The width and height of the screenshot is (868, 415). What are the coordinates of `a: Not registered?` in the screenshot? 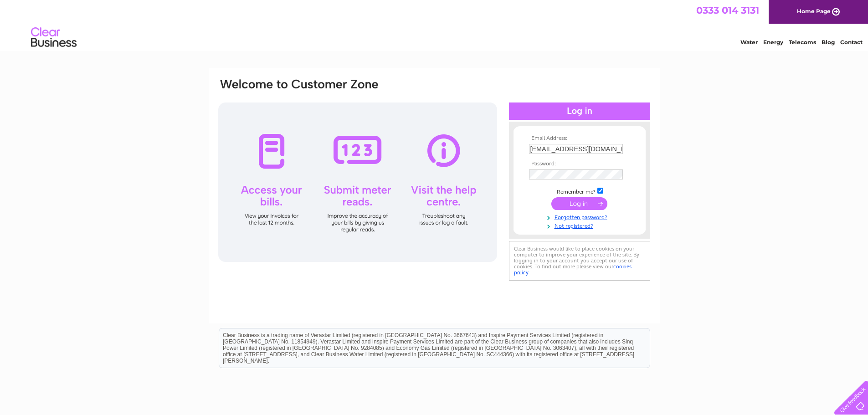 It's located at (580, 226).